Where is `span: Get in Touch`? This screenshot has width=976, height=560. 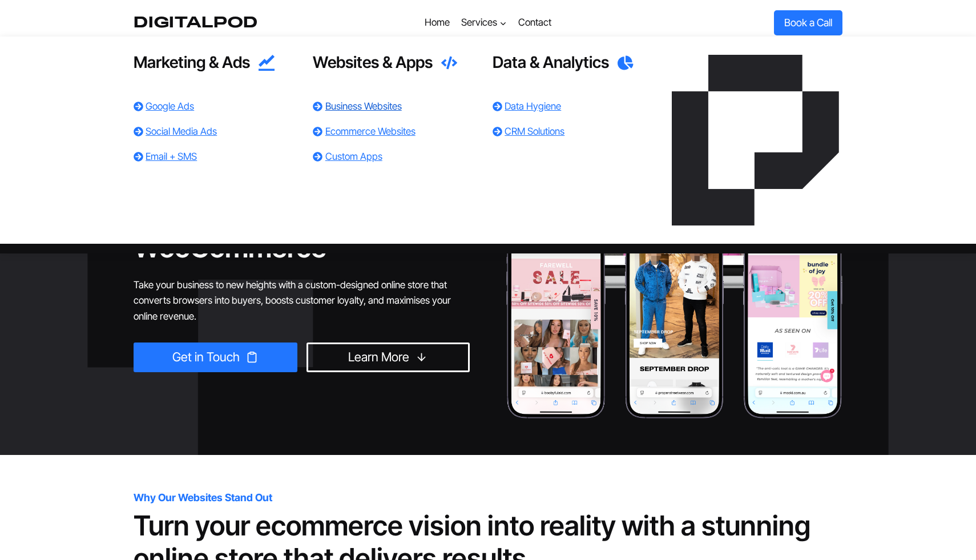 span: Get in Touch is located at coordinates (206, 356).